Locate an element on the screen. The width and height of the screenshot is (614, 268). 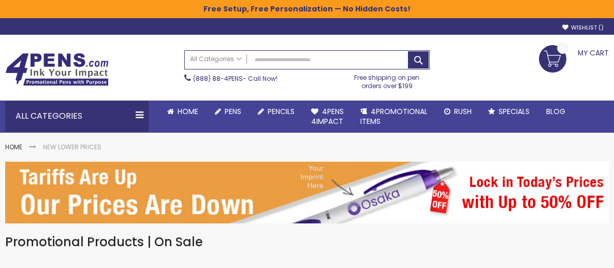
a: Pens is located at coordinates (228, 111).